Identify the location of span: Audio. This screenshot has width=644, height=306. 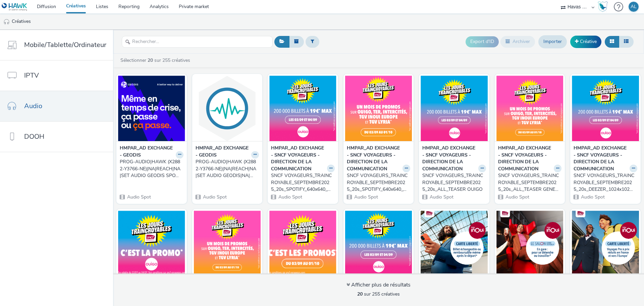
(33, 106).